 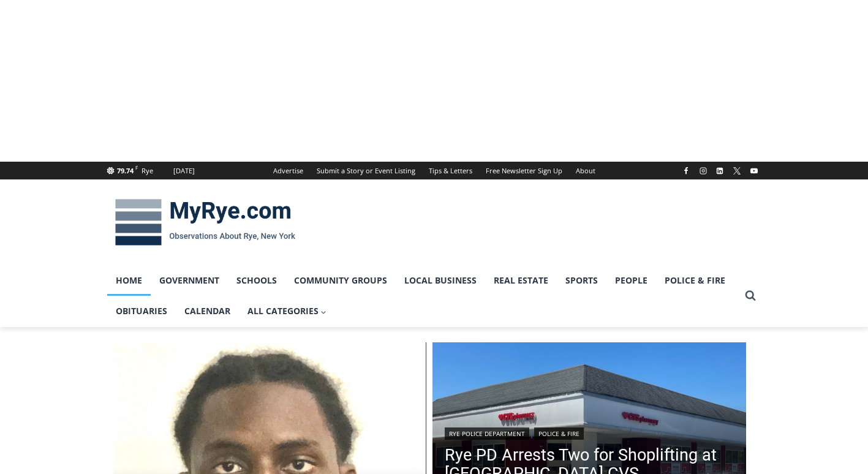 I want to click on a: Advertise, so click(x=288, y=171).